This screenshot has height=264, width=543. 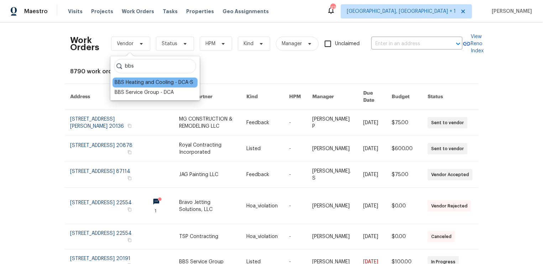 I want to click on th: Due Date, so click(x=372, y=97).